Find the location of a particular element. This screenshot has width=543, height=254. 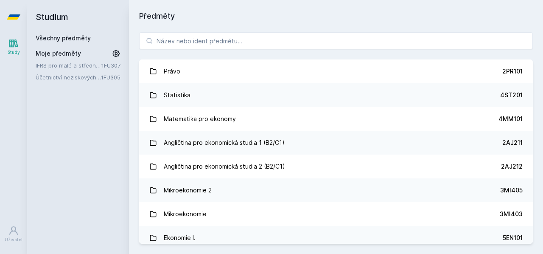

div: 5EN101 is located at coordinates (513, 238).